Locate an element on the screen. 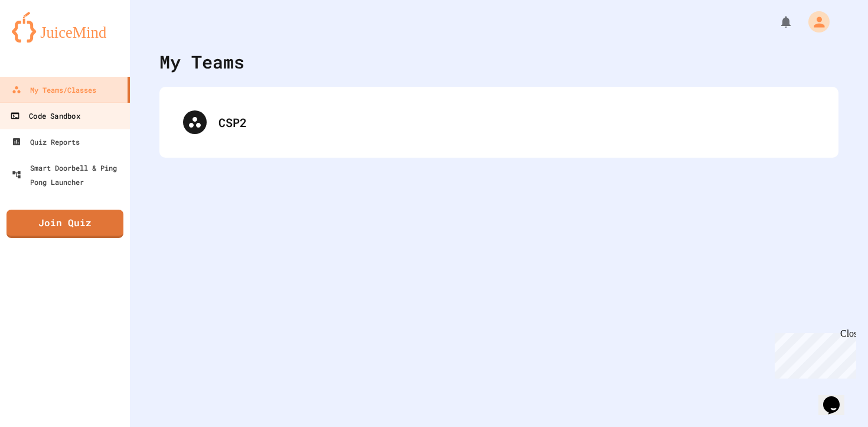 The width and height of the screenshot is (868, 427). div: Quiz Reports is located at coordinates (45, 141).